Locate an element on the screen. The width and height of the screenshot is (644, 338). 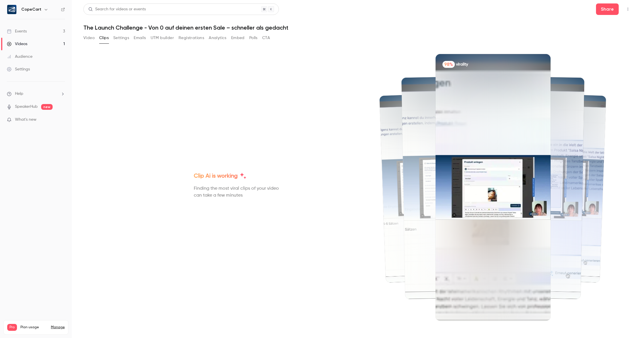
h1: The Launch Challenge - Von 0 auf deinen ersten Sale – schneller als gedacht is located at coordinates (358, 28).